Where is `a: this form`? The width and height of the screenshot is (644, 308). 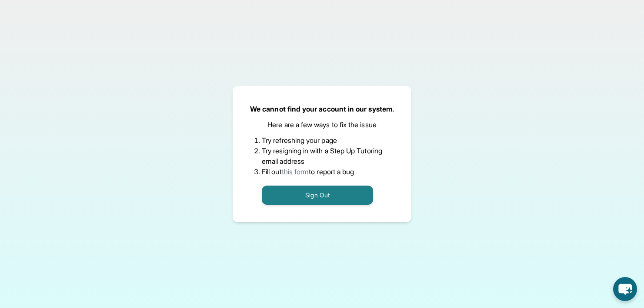 a: this form is located at coordinates (295, 172).